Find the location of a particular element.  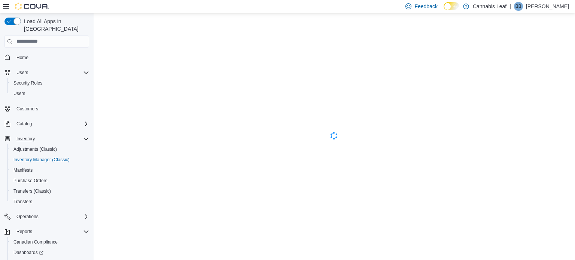

a: Transfers is located at coordinates (23, 202).